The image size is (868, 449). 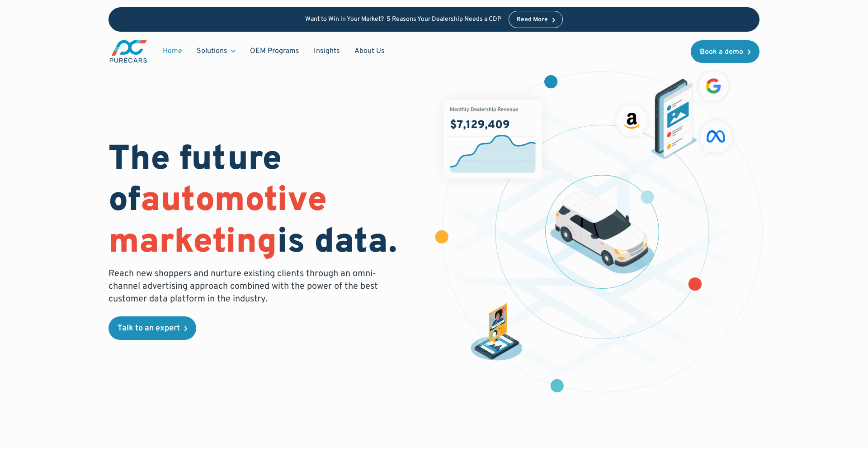 What do you see at coordinates (218, 221) in the screenshot?
I see `span: automotive marketing` at bounding box center [218, 221].